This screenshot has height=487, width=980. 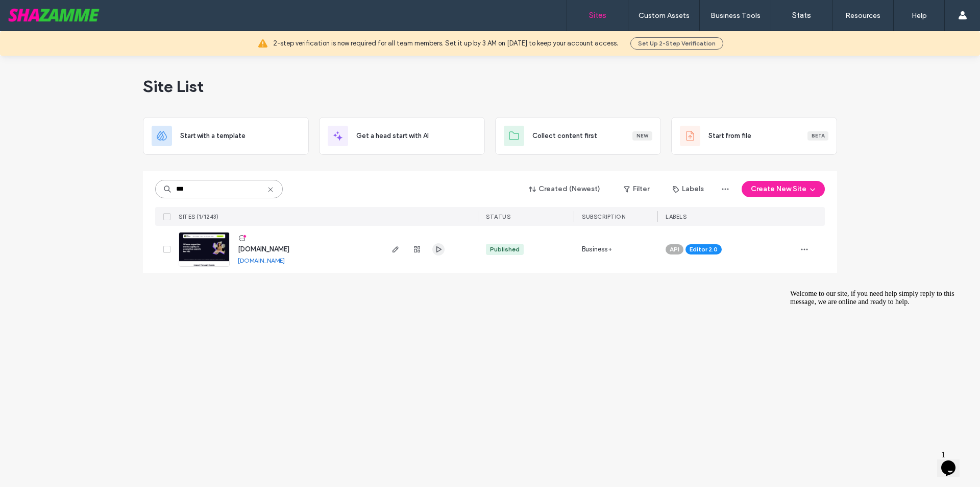 What do you see at coordinates (754, 136) in the screenshot?
I see `div: Start from fileBeta` at bounding box center [754, 136].